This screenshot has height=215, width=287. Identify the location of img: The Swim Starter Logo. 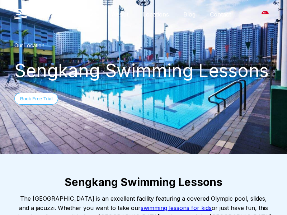
(21, 14).